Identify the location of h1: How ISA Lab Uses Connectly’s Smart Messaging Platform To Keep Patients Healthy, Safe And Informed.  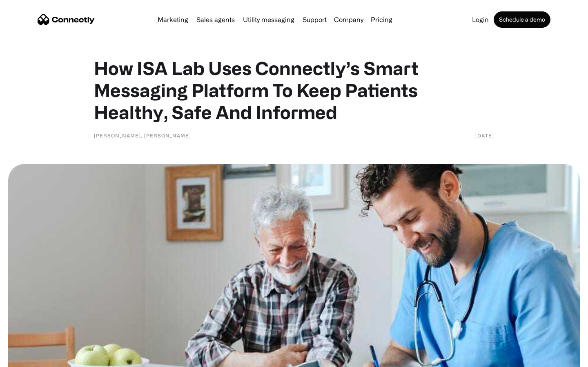
(294, 90).